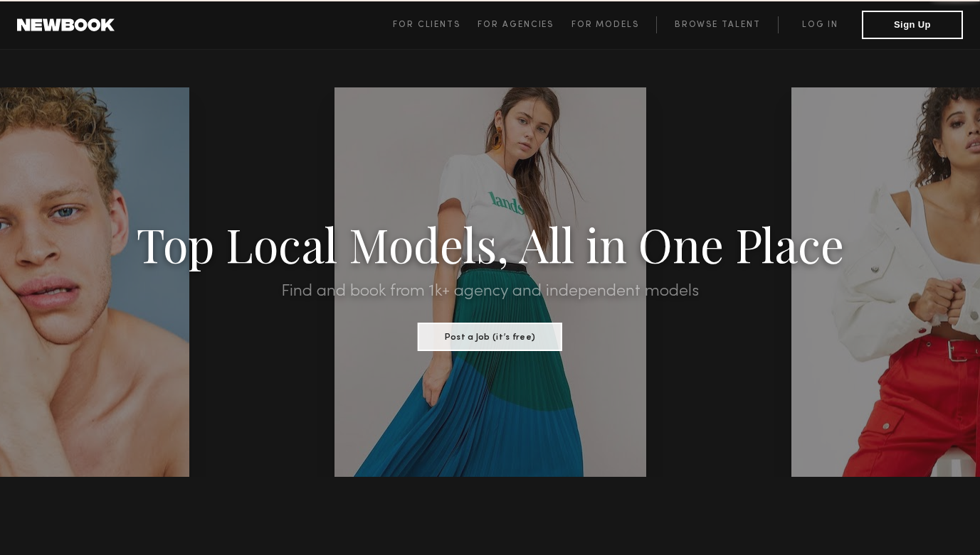  Describe the element at coordinates (426, 25) in the screenshot. I see `span: For Clients` at that location.